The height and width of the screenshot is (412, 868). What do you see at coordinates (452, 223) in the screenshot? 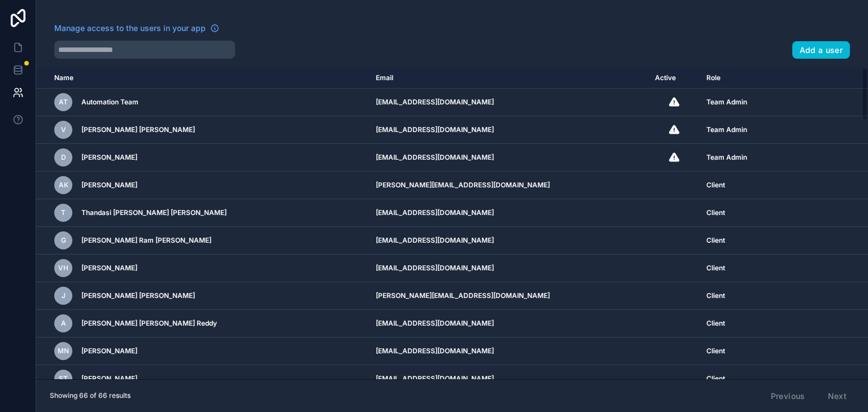
I see `div: scrollable content` at bounding box center [452, 223].